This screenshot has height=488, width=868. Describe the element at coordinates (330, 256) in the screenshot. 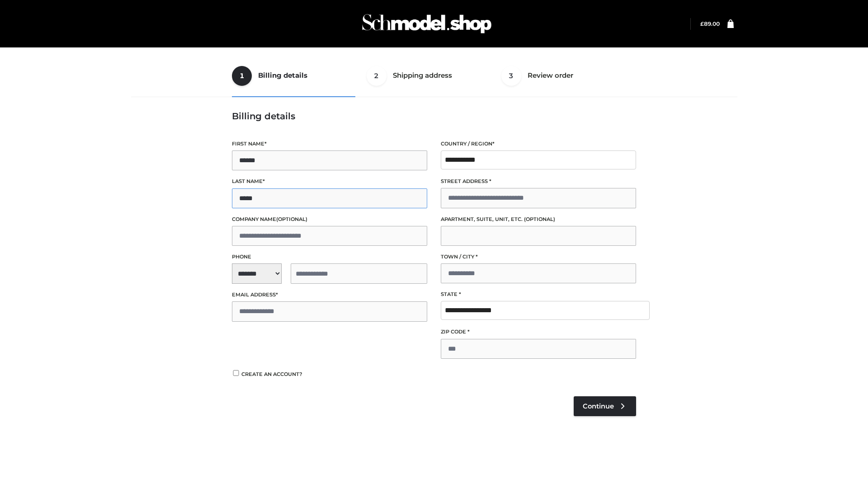

I see `label: Phone` at that location.